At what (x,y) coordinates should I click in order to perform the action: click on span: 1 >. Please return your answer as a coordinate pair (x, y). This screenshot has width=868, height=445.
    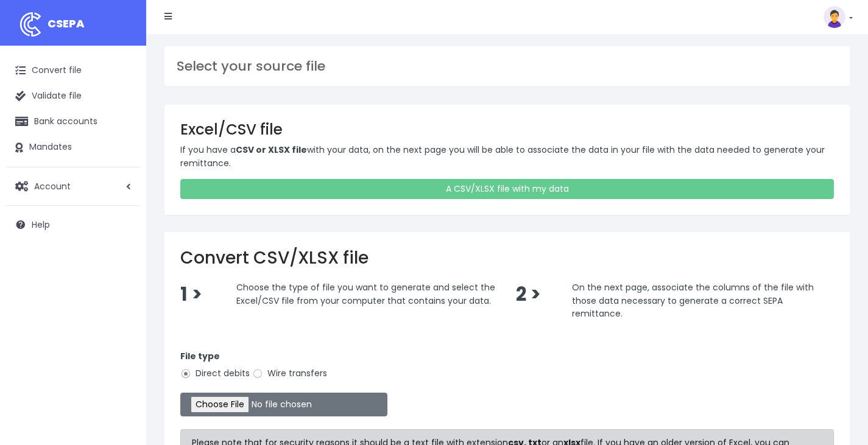
    Looking at the image, I should click on (191, 294).